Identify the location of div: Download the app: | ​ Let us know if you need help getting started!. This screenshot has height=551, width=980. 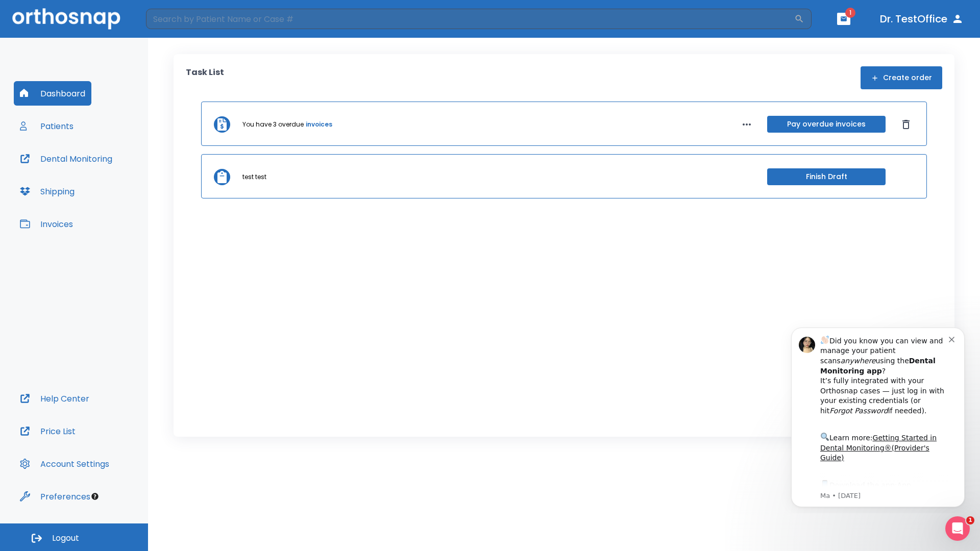
(109, 186).